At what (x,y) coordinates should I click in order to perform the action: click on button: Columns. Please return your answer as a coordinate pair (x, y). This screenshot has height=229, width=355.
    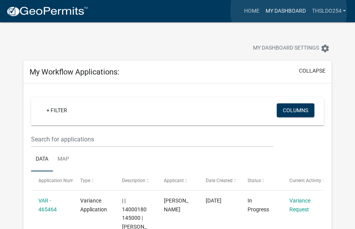
    Looking at the image, I should click on (295, 110).